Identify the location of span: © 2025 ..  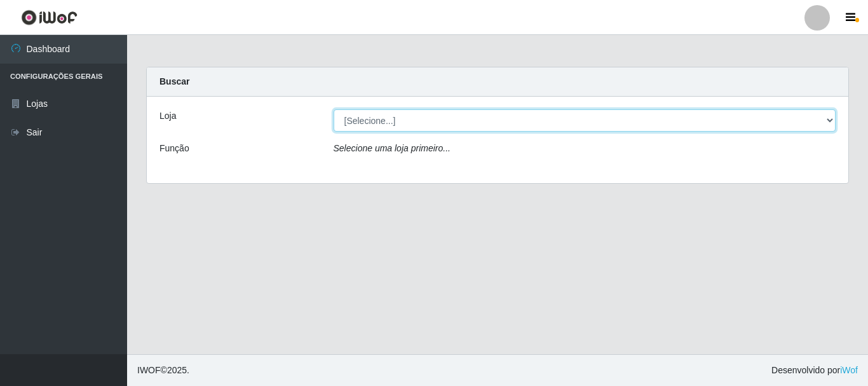
(163, 370).